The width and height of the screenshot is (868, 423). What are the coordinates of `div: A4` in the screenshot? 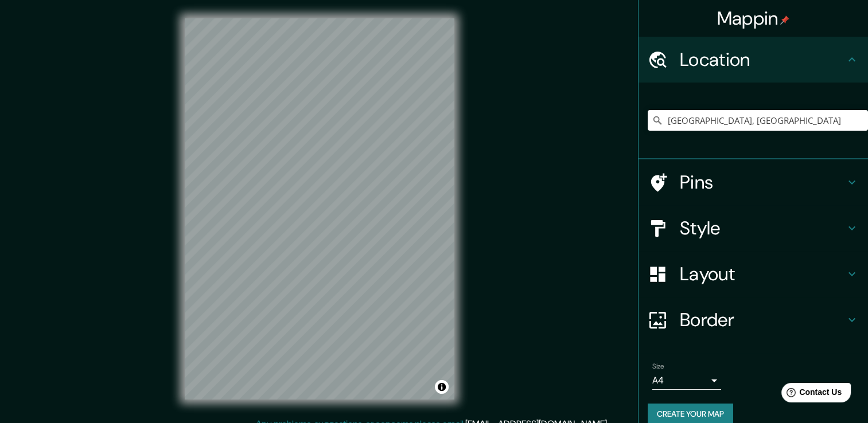 It's located at (687, 381).